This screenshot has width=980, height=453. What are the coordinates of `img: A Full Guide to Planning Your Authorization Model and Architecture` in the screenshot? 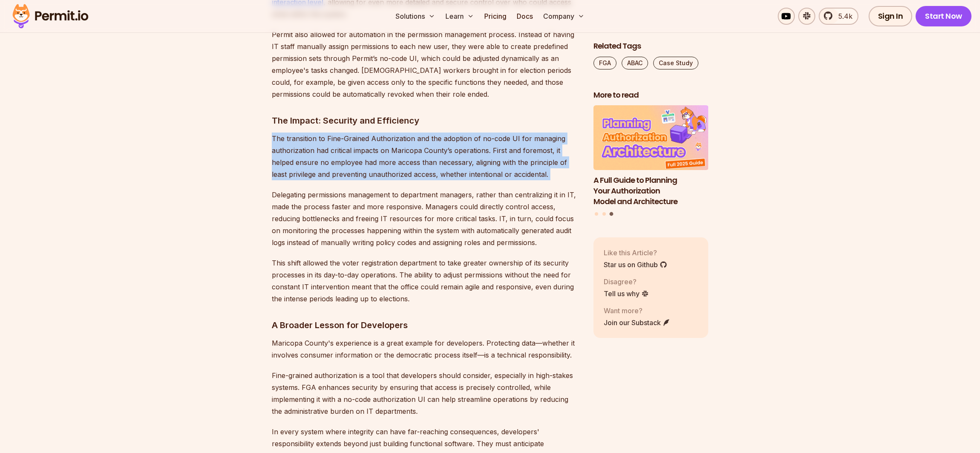 It's located at (651, 138).